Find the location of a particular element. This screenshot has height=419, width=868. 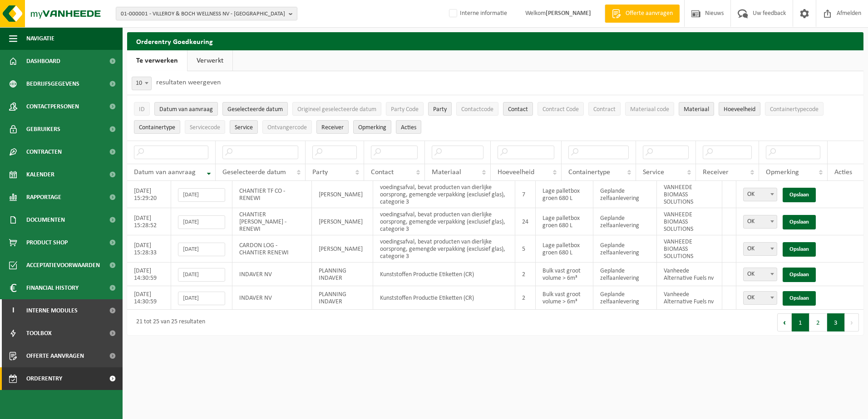

span: Contact is located at coordinates (518, 109).